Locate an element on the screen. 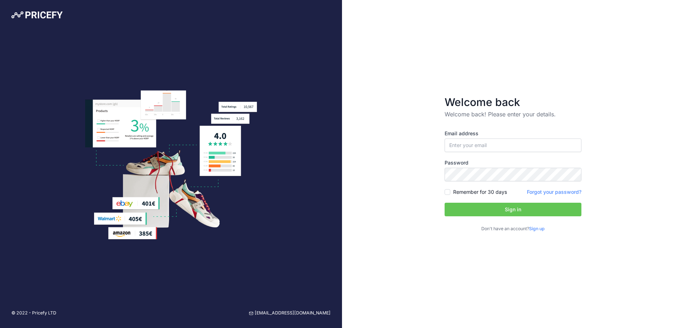 The image size is (684, 328). label: Remember for 30 days is located at coordinates (480, 192).